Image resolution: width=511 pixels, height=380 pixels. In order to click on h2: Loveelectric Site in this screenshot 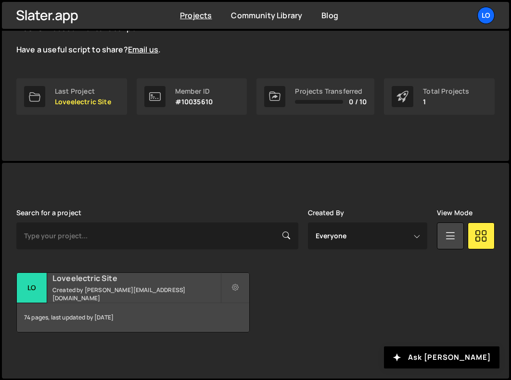, I will do `click(136, 278)`.